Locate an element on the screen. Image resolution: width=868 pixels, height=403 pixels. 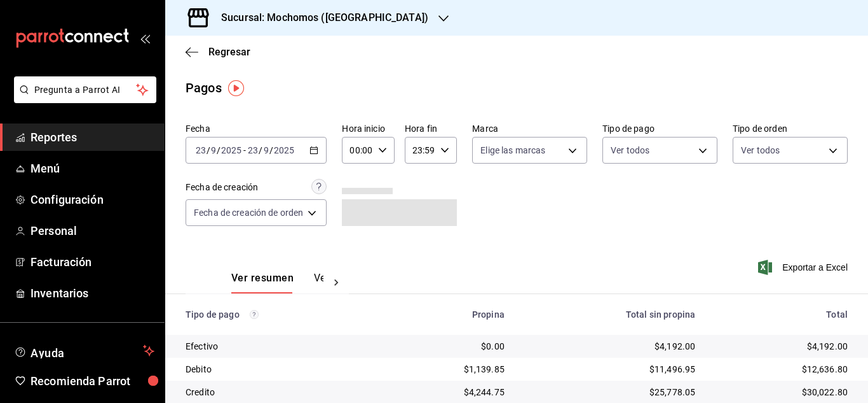
span: Elige las marcas is located at coordinates (513, 150).